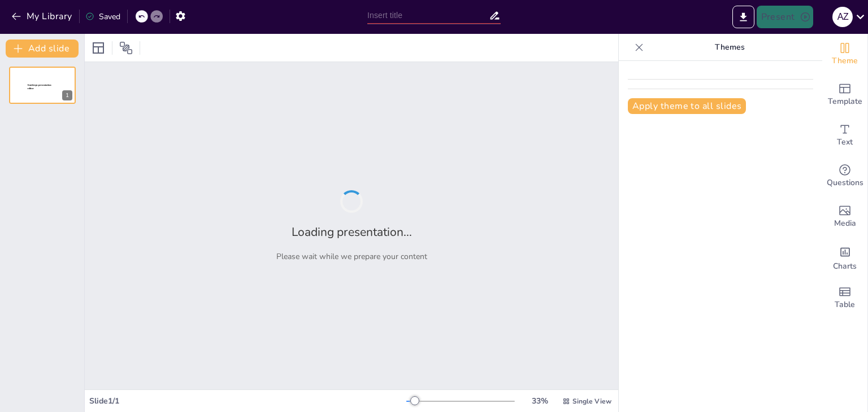  What do you see at coordinates (42, 17) in the screenshot?
I see `button: My Library` at bounding box center [42, 17].